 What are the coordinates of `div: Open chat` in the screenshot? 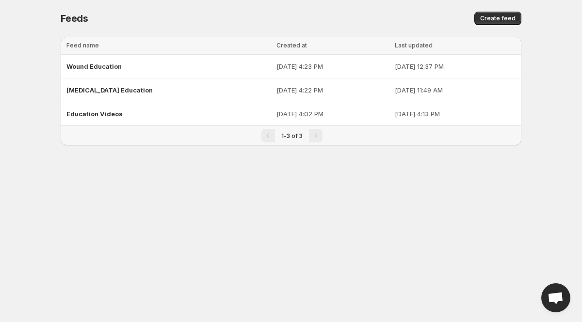 It's located at (555, 298).